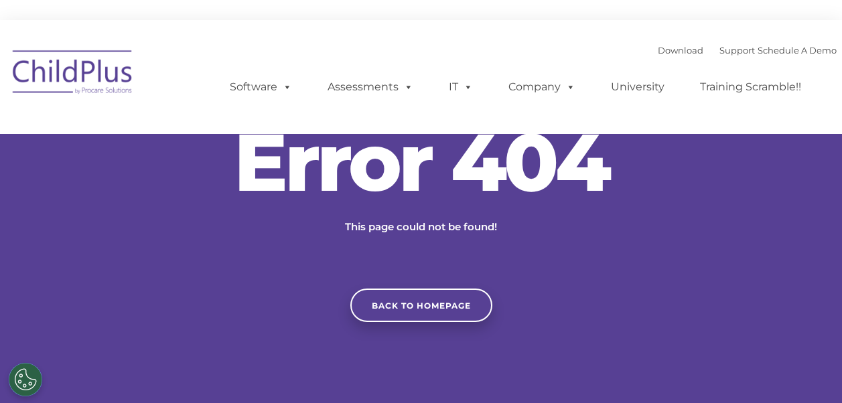 This screenshot has width=842, height=403. Describe the element at coordinates (542, 87) in the screenshot. I see `a: Company` at that location.